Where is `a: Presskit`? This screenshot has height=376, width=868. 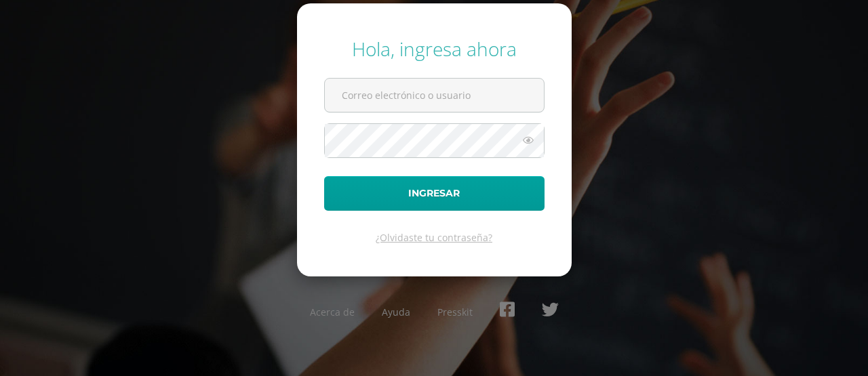 a: Presskit is located at coordinates (455, 312).